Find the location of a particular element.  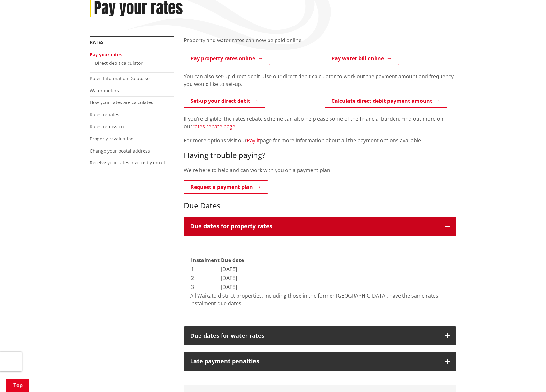

h3: Due dates for property rates is located at coordinates (314, 226).